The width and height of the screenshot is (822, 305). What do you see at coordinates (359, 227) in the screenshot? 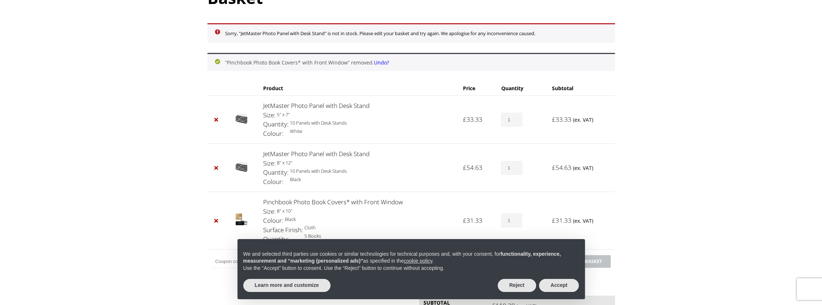
I see `p: Cloth` at bounding box center [359, 227].